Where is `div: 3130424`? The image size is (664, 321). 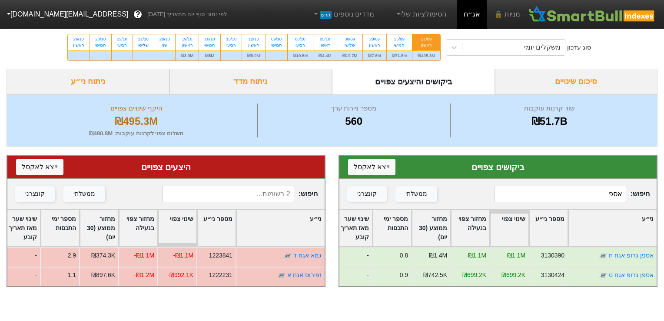 div: 3130424 is located at coordinates (553, 275).